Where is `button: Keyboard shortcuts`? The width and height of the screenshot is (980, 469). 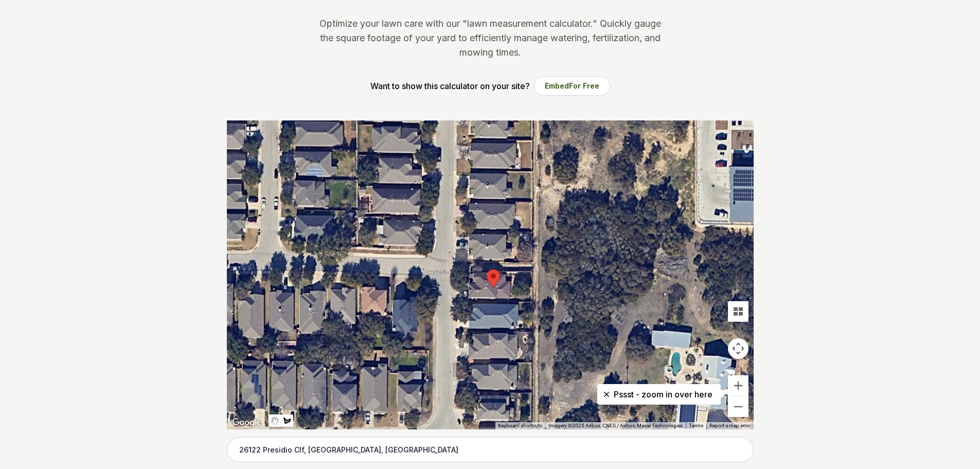 button: Keyboard shortcuts is located at coordinates (521, 426).